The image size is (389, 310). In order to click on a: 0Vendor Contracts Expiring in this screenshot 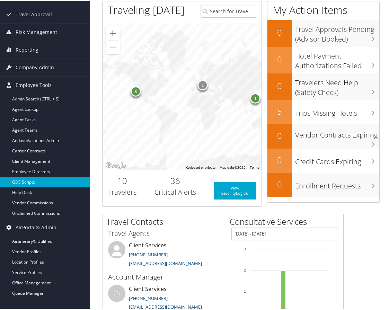, I will do `click(323, 135)`.